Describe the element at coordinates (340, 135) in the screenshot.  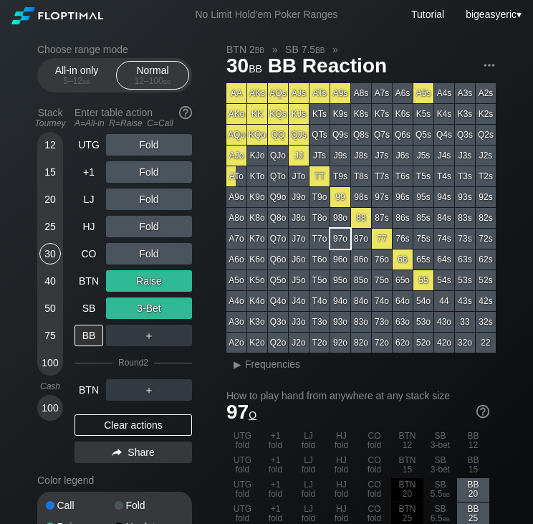
I see `div: Q9s` at that location.